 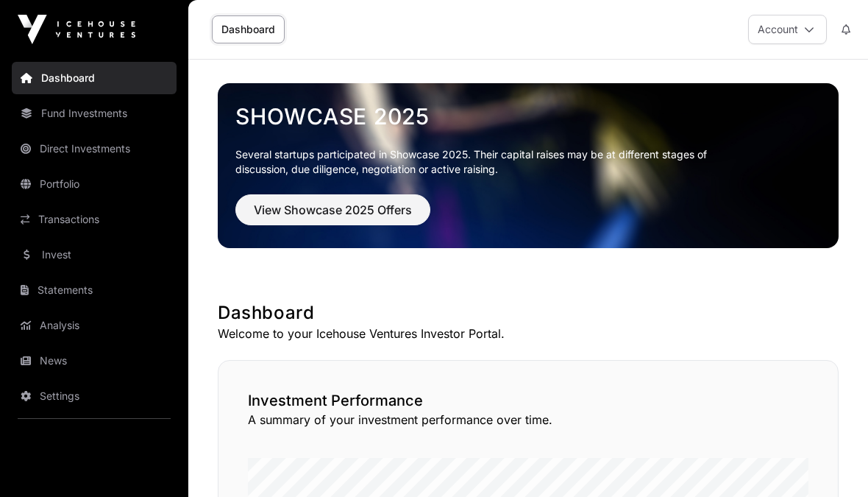 What do you see at coordinates (94, 149) in the screenshot?
I see `a: Direct Investments` at bounding box center [94, 149].